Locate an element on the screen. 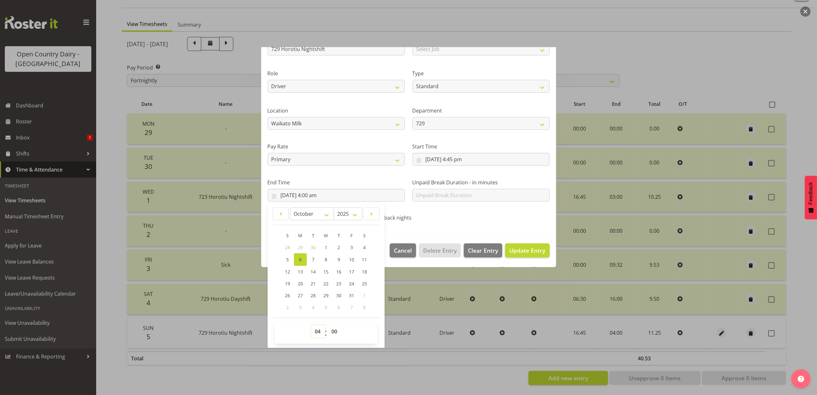 Image resolution: width=817 pixels, height=395 pixels. a: 1 is located at coordinates (326, 247).